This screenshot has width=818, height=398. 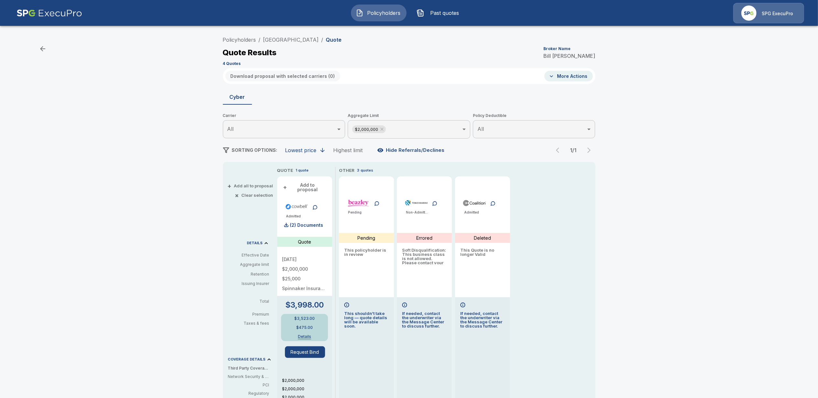 What do you see at coordinates (482, 238) in the screenshot?
I see `p: Deleted` at bounding box center [482, 238].